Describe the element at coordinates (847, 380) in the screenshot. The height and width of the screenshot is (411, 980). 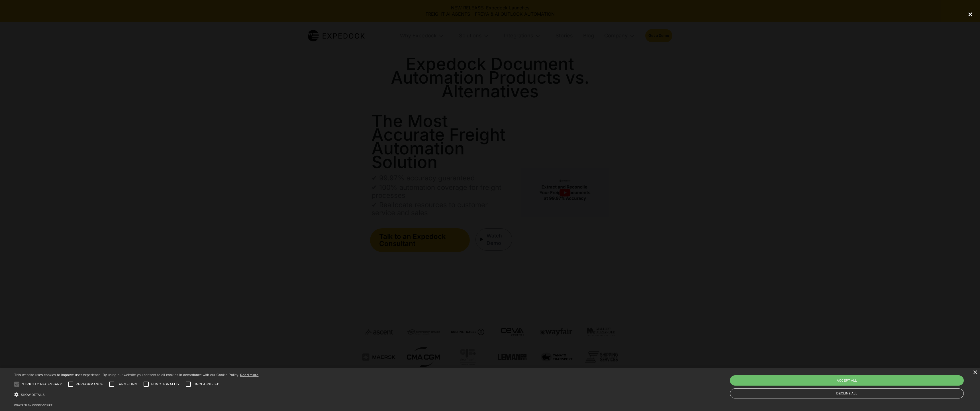
I see `div: Accept all` at that location.